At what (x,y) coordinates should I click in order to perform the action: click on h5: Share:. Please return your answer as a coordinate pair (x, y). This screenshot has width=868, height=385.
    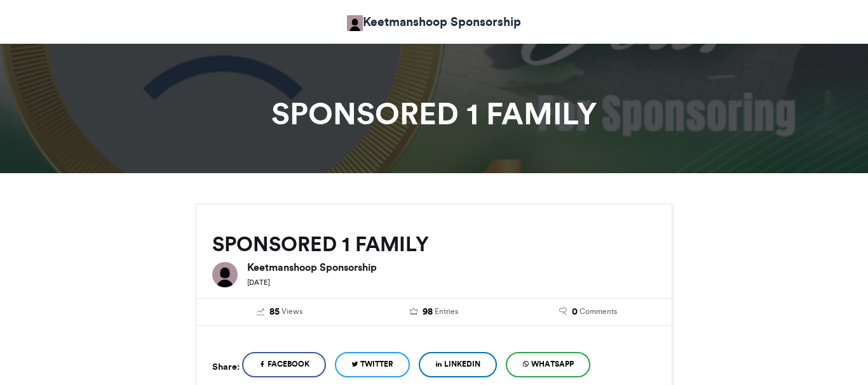
    Looking at the image, I should click on (225, 367).